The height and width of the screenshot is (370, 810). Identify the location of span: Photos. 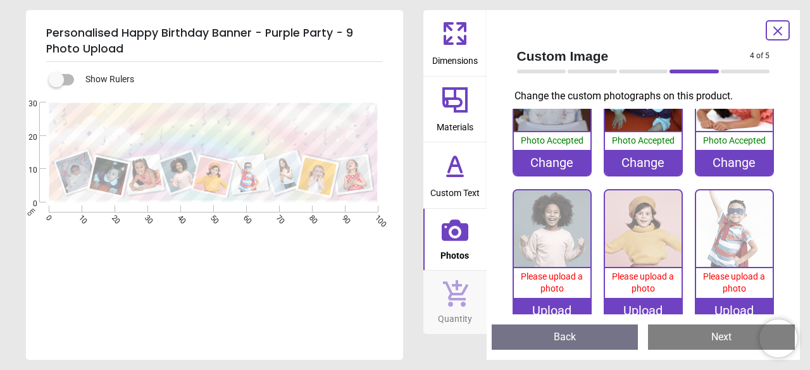
(454, 253).